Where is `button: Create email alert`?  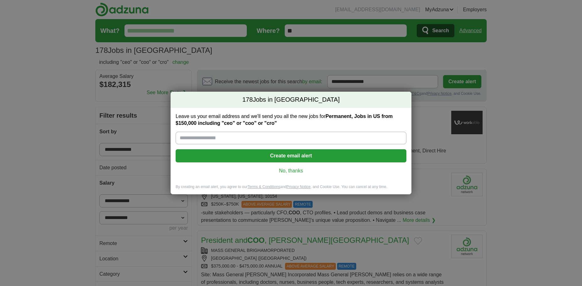
button: Create email alert is located at coordinates (291, 156).